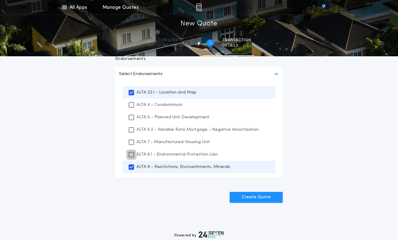 This screenshot has height=240, width=398. What do you see at coordinates (211, 235) in the screenshot?
I see `img: logo` at bounding box center [211, 235].